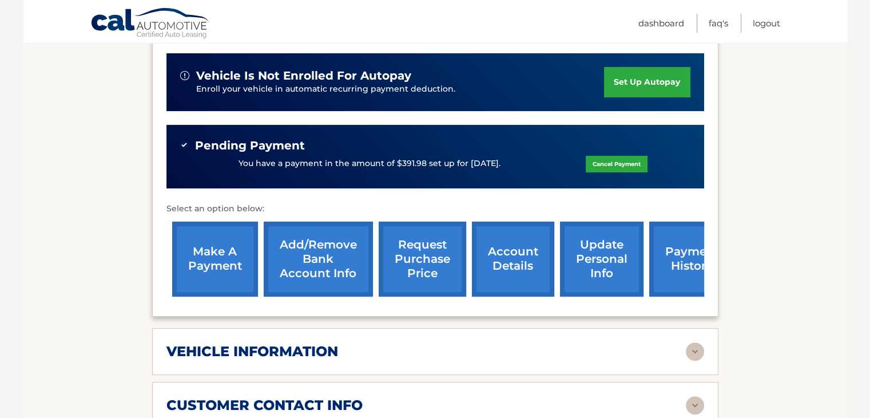 The width and height of the screenshot is (870, 418). What do you see at coordinates (250, 145) in the screenshot?
I see `span: Pending Payment` at bounding box center [250, 145].